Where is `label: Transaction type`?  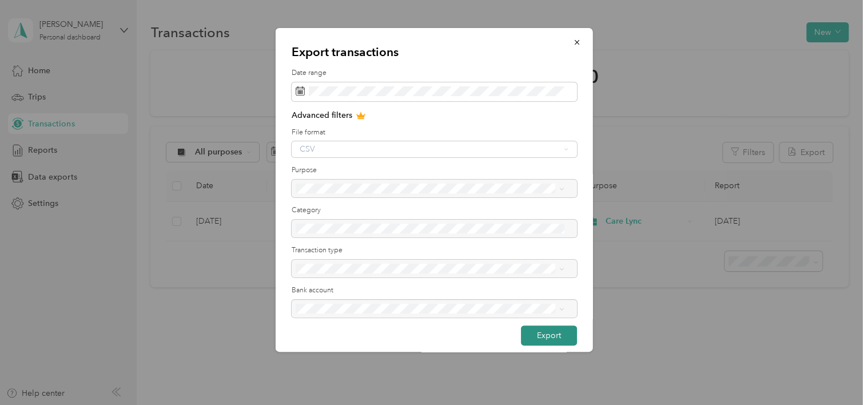
label: Transaction type is located at coordinates (434, 250).